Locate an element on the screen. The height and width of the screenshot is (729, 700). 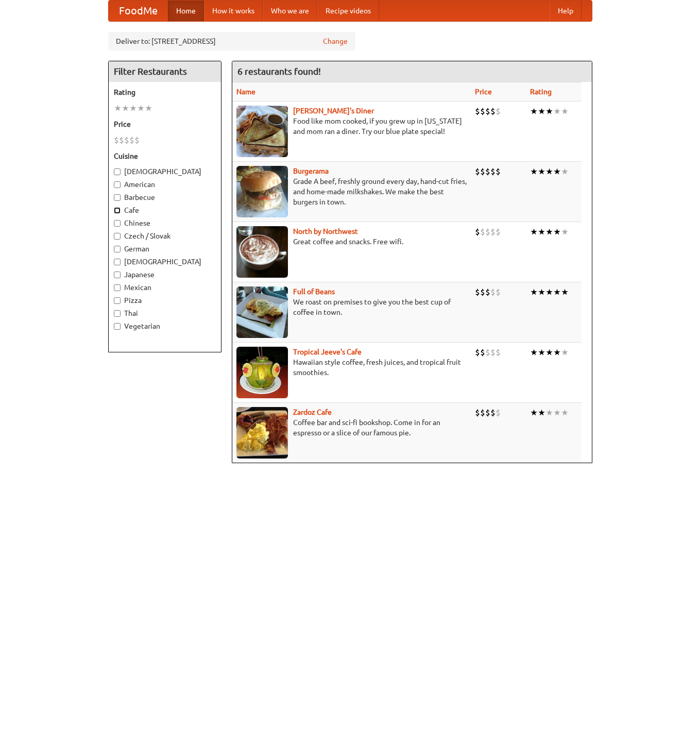
a: Change is located at coordinates (336, 41).